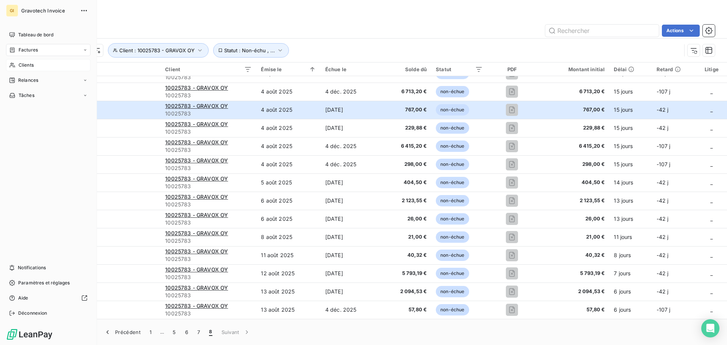  What do you see at coordinates (48, 65) in the screenshot?
I see `a: Clients` at bounding box center [48, 65].